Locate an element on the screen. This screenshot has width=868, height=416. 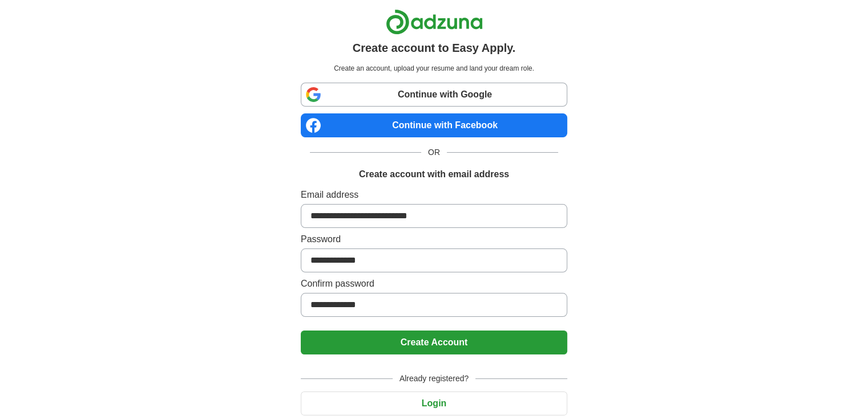
label: Confirm password is located at coordinates (434, 284).